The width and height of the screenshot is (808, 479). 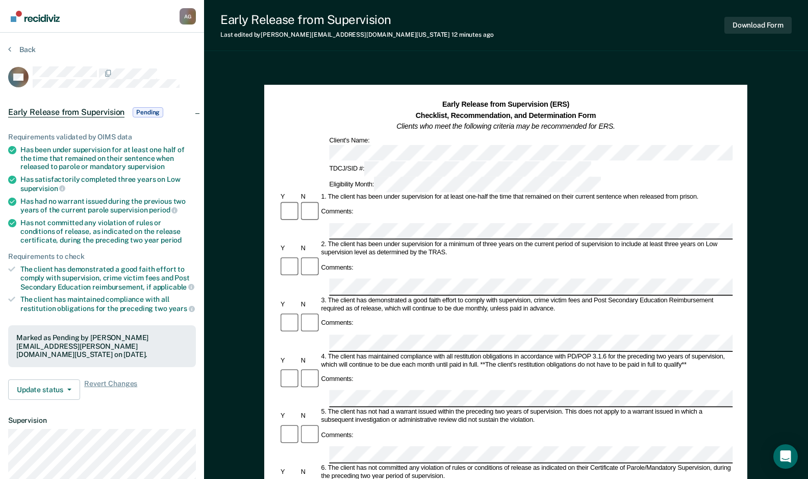 What do you see at coordinates (527, 360) in the screenshot?
I see `div: 4. The client has maintained compliance with all restitution obligations in accordance with PD/PO...` at bounding box center [527, 360].